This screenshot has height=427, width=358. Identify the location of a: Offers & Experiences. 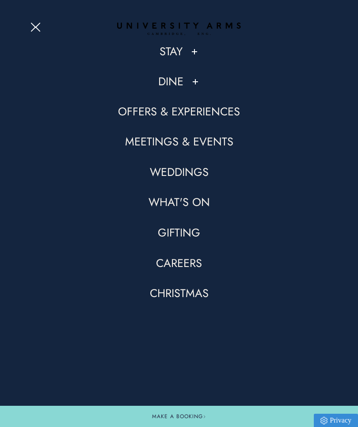
(179, 112).